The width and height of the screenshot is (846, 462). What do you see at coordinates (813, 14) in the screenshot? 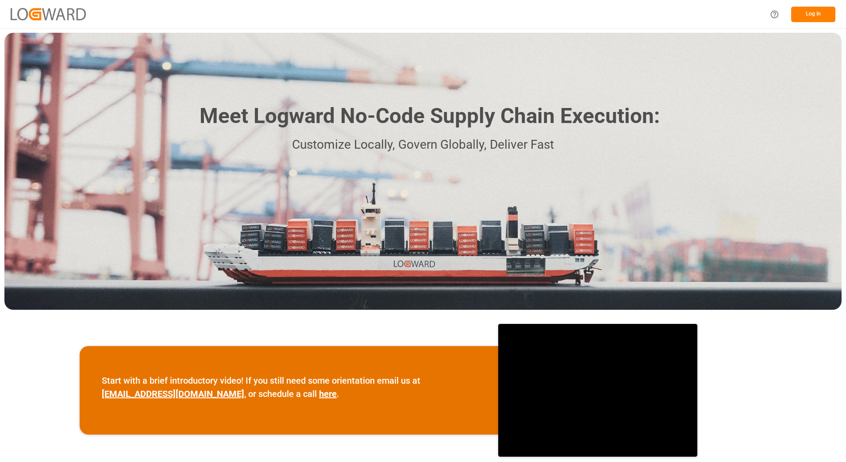
I see `button: Log In` at bounding box center [813, 14].